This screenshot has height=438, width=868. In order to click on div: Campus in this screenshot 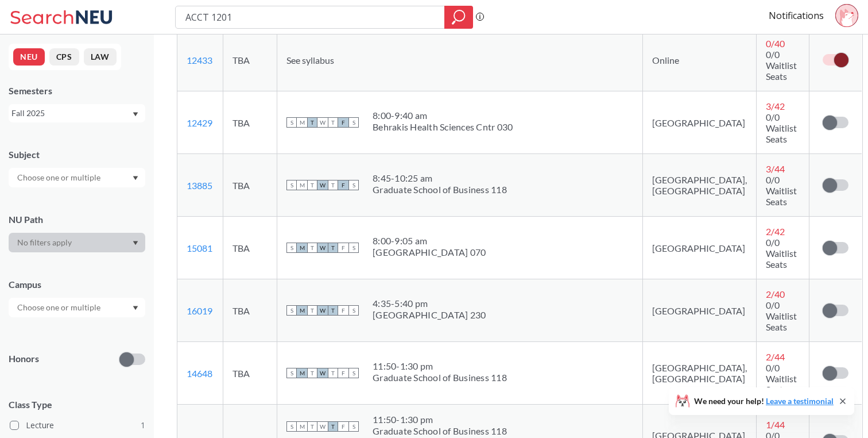, I will do `click(77, 285)`.